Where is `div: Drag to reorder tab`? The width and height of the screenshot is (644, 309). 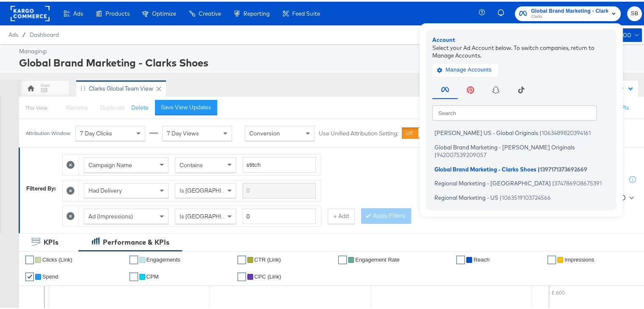
div: Drag to reorder tab is located at coordinates (82, 86).